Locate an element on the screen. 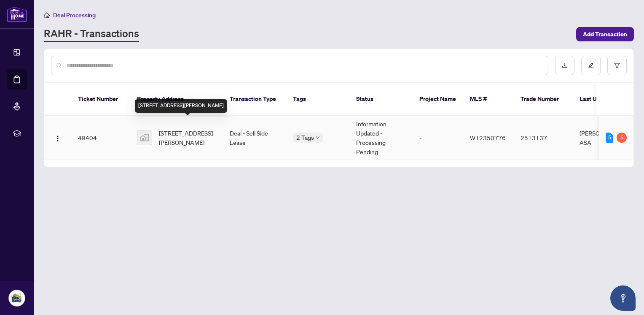  button: filter is located at coordinates (617, 66).